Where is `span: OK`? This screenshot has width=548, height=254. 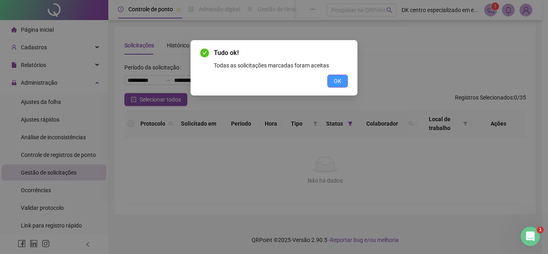 span: OK is located at coordinates (337, 81).